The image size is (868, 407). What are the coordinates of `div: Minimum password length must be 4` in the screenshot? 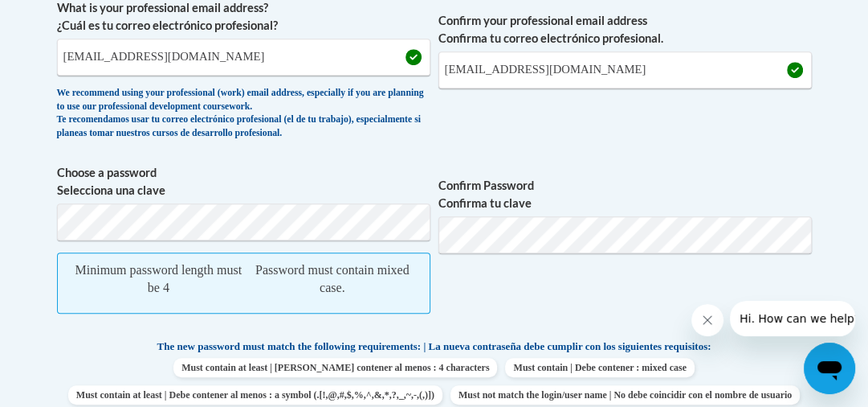 It's located at (159, 279).